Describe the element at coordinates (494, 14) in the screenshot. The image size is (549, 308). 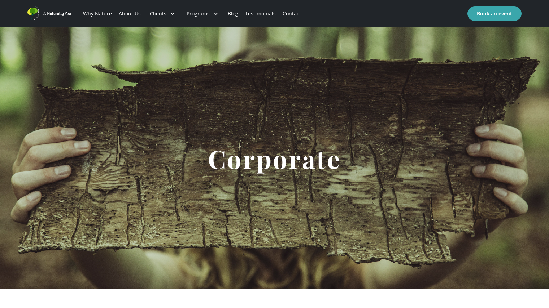
I see `a: Book an event` at that location.